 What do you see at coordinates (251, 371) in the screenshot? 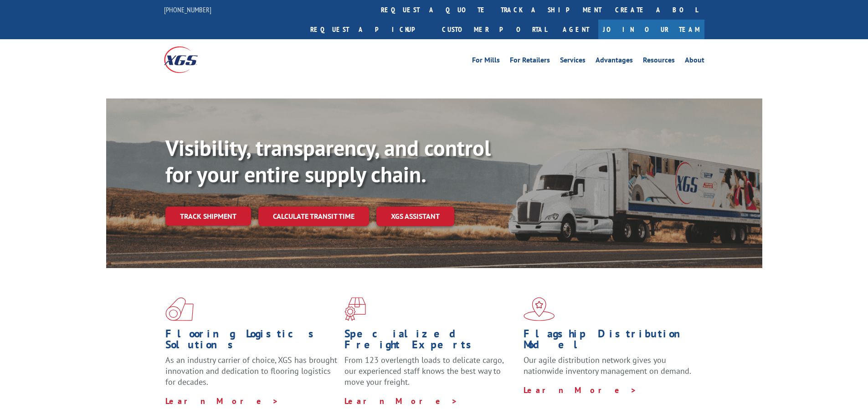
I see `span: As an industry carrier of choice, XGS has brought innovation and dedication to flooring logistics...` at bounding box center [251, 371].